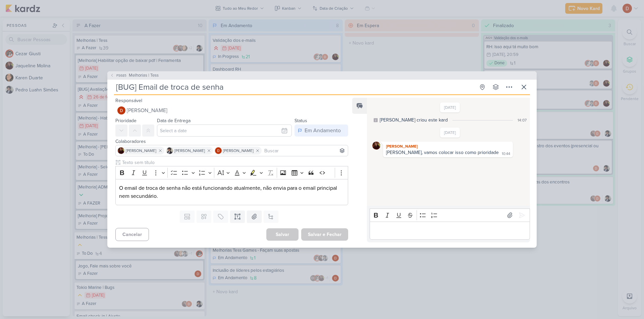 Image resolution: width=644 pixels, height=319 pixels. I want to click on label: Status, so click(301, 120).